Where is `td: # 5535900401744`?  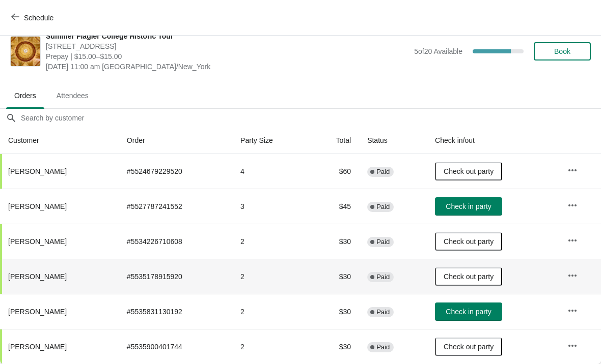
td: # 5535900401744 is located at coordinates (175, 346).